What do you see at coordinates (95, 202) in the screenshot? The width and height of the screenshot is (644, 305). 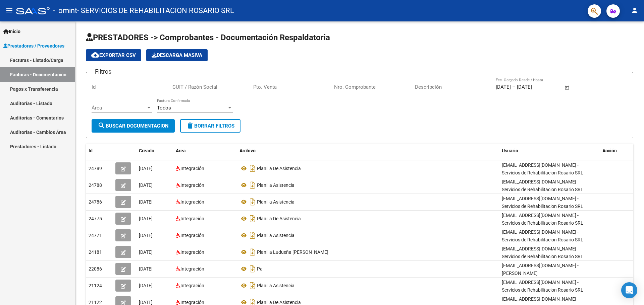 I see `span: 24786` at bounding box center [95, 202].